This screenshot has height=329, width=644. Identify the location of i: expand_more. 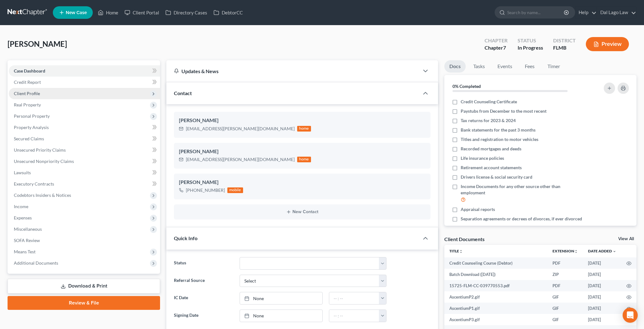
(614, 251).